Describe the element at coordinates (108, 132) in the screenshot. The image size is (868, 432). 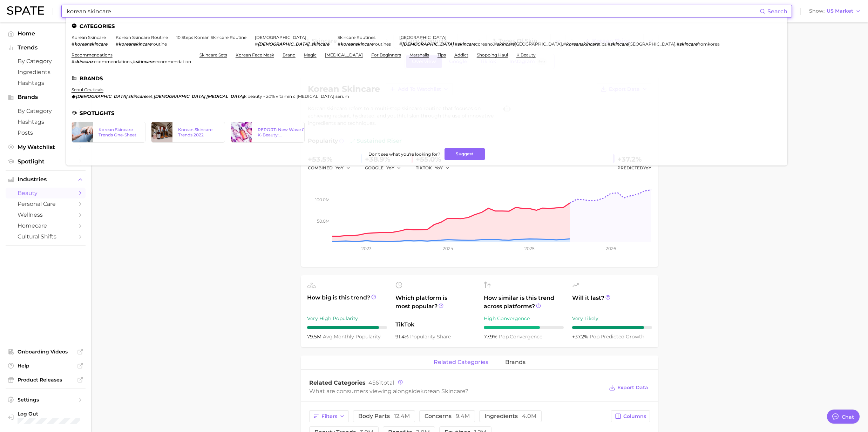
I see `a: Korean Skincare Trends One-Sheet` at that location.